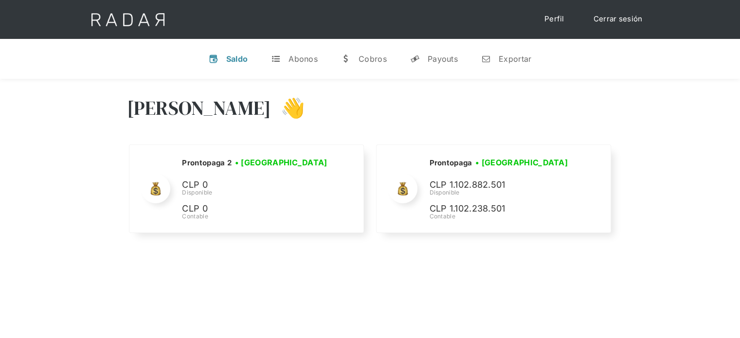 The image size is (740, 338). What do you see at coordinates (346, 59) in the screenshot?
I see `div: w` at bounding box center [346, 59].